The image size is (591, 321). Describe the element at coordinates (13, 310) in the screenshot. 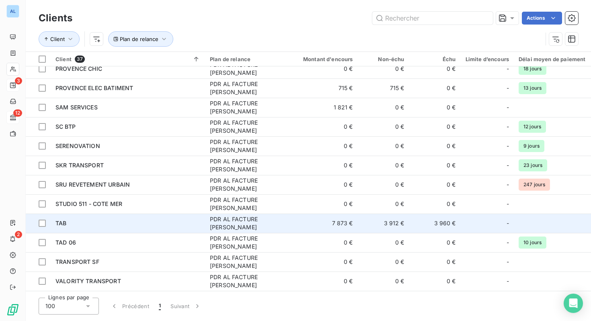

I see `img: Logo LeanPay` at that location.